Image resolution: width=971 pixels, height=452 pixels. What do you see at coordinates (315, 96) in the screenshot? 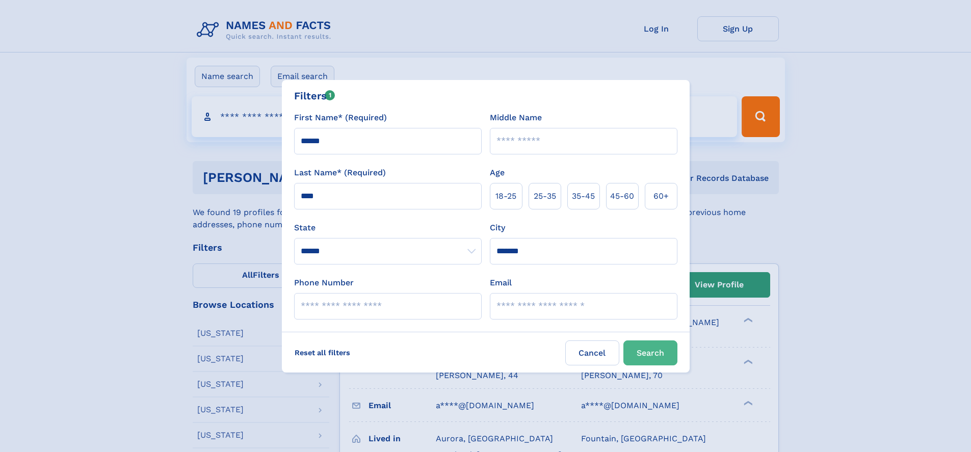
I see `div: Filters` at bounding box center [315, 96].